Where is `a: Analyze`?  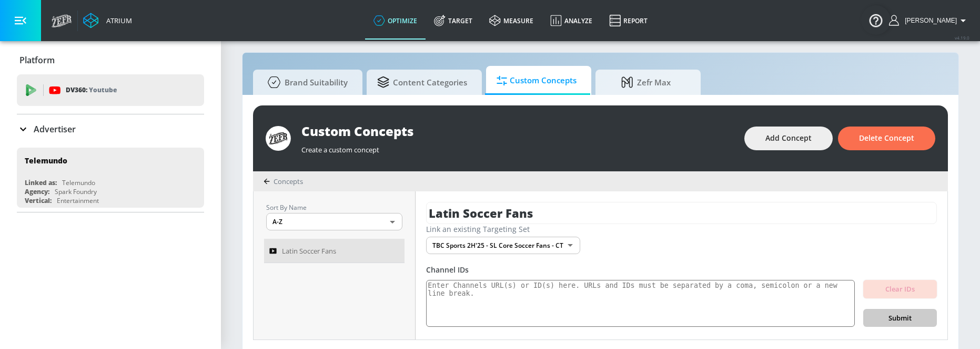 a: Analyze is located at coordinates (571, 20).